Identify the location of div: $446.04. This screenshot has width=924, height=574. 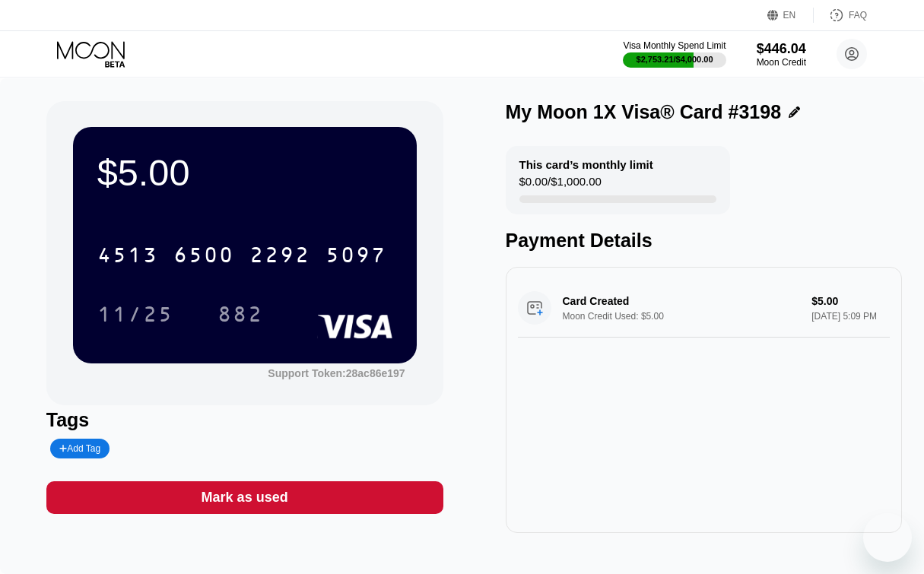
(781, 49).